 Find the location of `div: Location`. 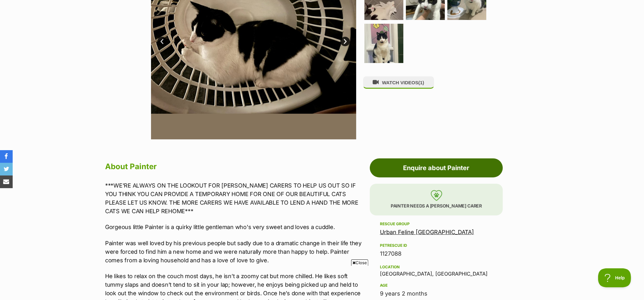

div: Location is located at coordinates (436, 267).